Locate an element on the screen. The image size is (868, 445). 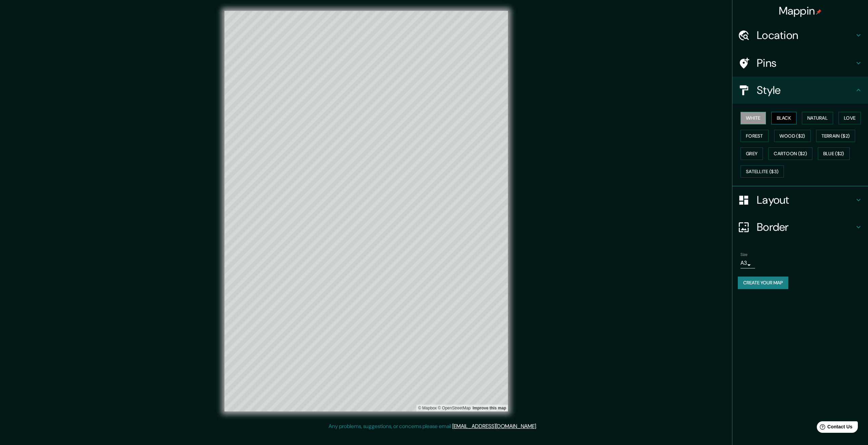
button: Grey is located at coordinates (751, 154).